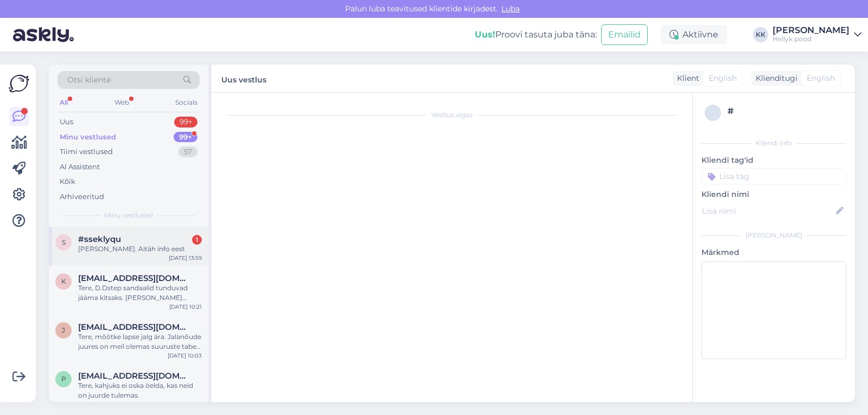 The image size is (868, 415). Describe the element at coordinates (64, 242) in the screenshot. I see `span: s` at that location.